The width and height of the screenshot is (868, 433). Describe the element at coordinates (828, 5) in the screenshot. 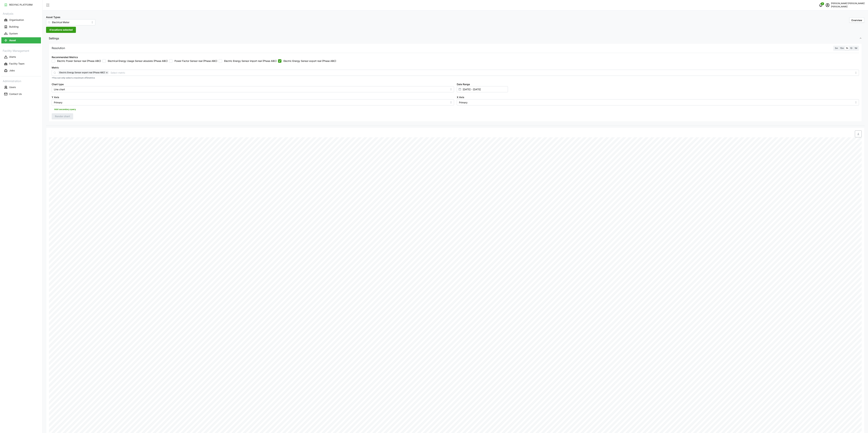

I see `button: schedule` at that location.